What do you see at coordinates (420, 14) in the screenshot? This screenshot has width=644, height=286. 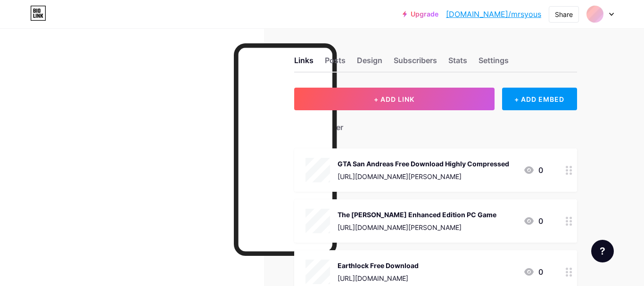 I see `a: Upgrade` at bounding box center [420, 14].